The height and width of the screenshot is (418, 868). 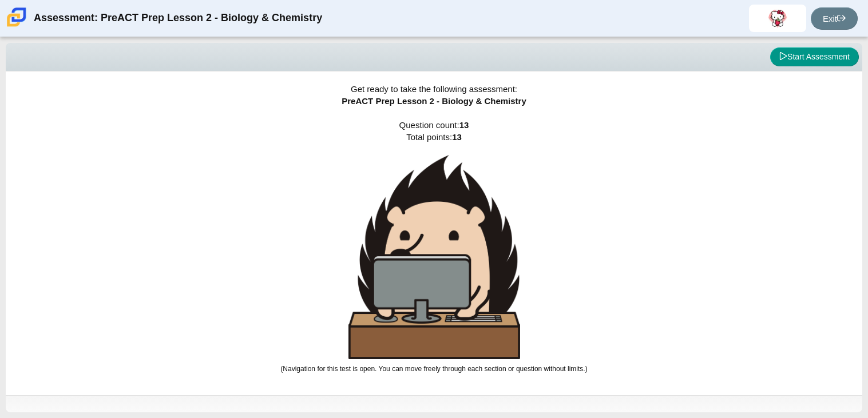 What do you see at coordinates (835, 18) in the screenshot?
I see `a: Exit` at bounding box center [835, 18].